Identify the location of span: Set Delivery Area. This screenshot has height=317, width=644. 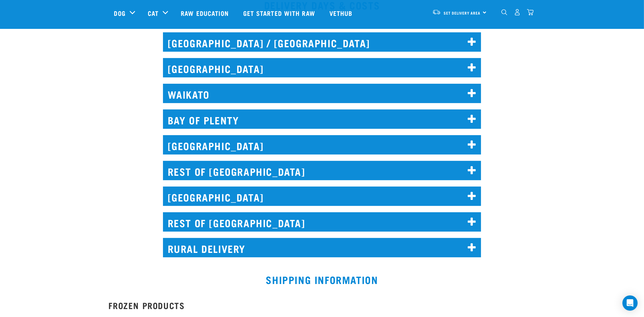
(462, 13).